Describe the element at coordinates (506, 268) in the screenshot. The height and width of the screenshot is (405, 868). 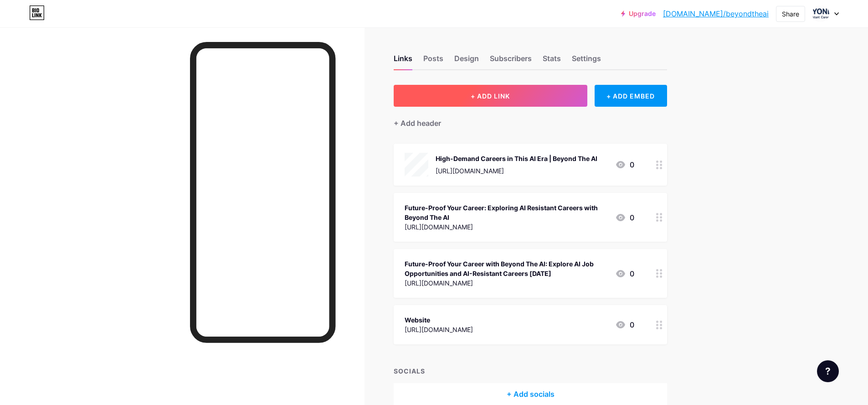
I see `div: Future-Proof Your Career with Beyond The AI: Explore AI Job Opportunities and AI-Resistant Career...` at that location.